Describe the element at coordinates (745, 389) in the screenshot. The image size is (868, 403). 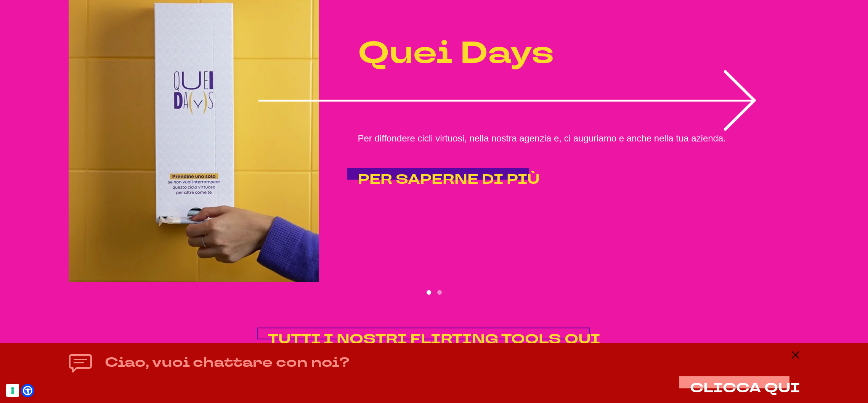
I see `span: CLICCA QUI` at that location.